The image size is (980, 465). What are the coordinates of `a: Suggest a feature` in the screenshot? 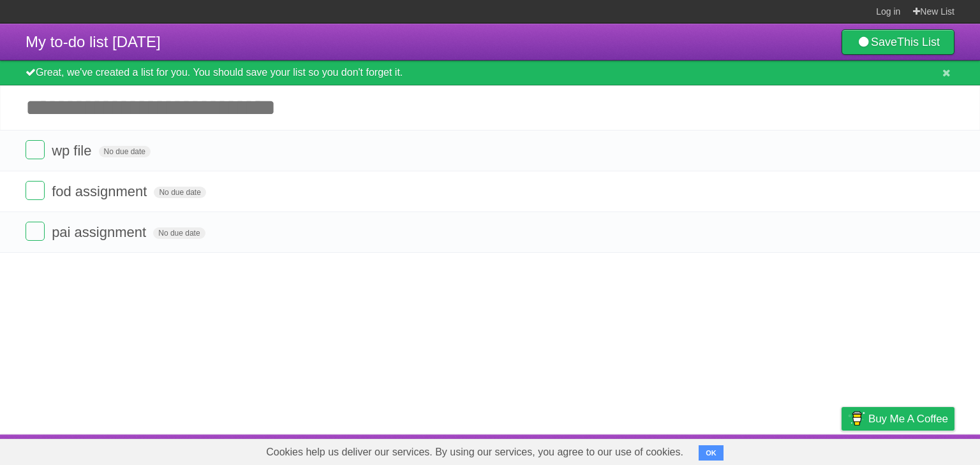 It's located at (914, 450).